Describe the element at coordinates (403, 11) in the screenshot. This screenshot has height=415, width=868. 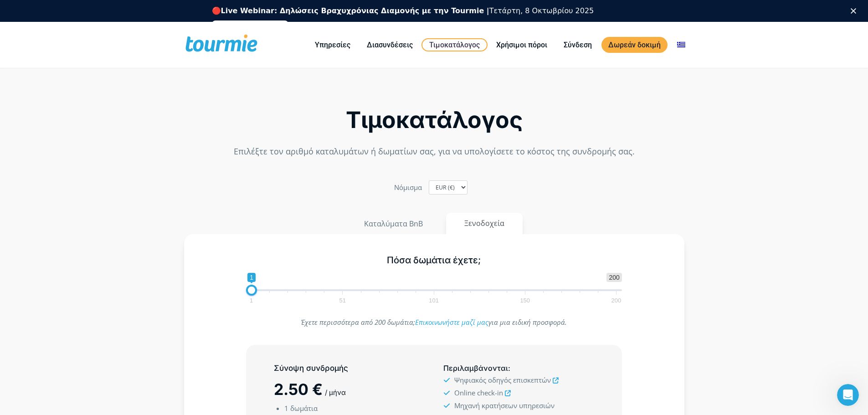
I see `div: 🔴 Τετάρτη, 8 Οκτωβρίου 2025` at that location.